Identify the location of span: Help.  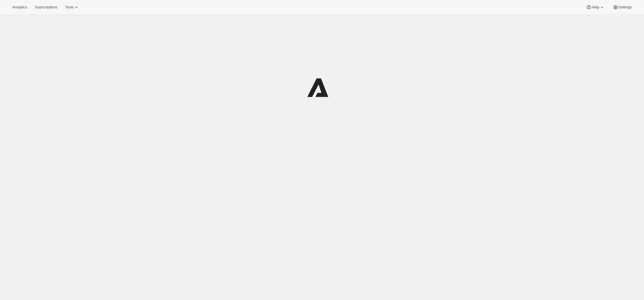
(595, 7).